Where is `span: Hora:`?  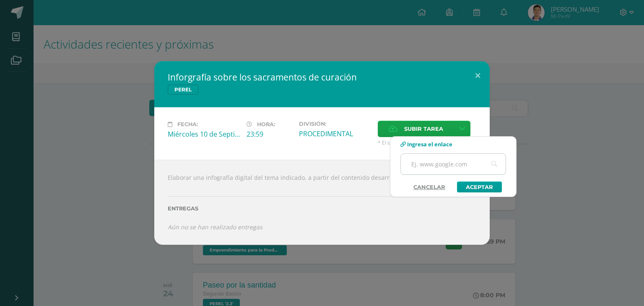
span: Hora: is located at coordinates (266, 124).